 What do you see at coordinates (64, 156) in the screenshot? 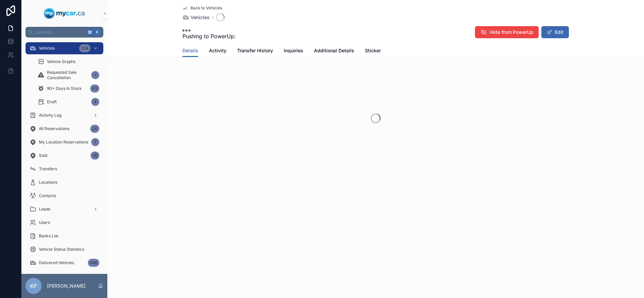
I see `div: scrollable content` at bounding box center [64, 156].